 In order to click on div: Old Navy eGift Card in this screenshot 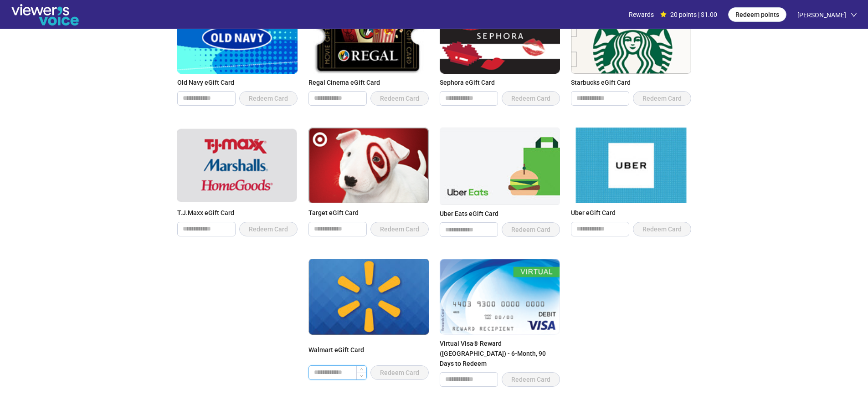, I will do `click(238, 82)`.